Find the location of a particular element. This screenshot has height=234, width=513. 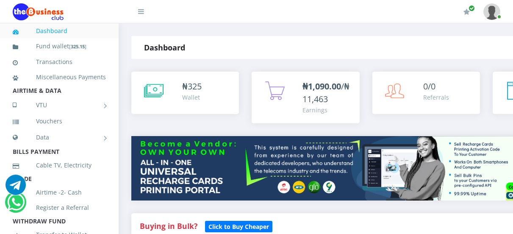

div: Wallet is located at coordinates (192, 97).